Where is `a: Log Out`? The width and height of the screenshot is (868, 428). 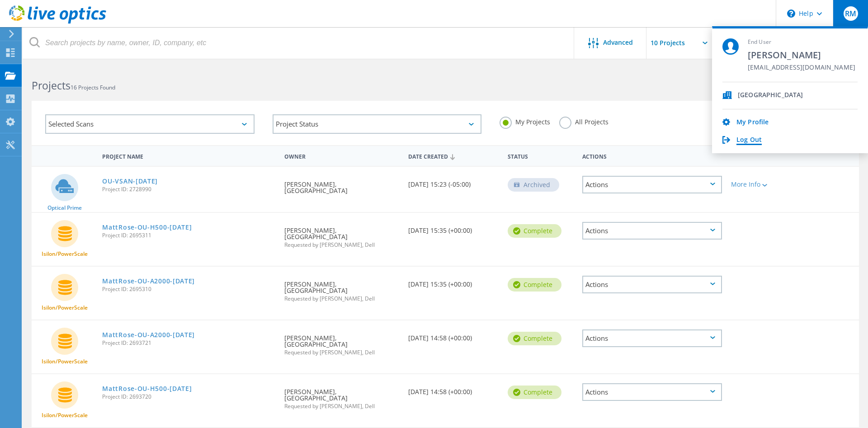 a: Log Out is located at coordinates (750, 140).